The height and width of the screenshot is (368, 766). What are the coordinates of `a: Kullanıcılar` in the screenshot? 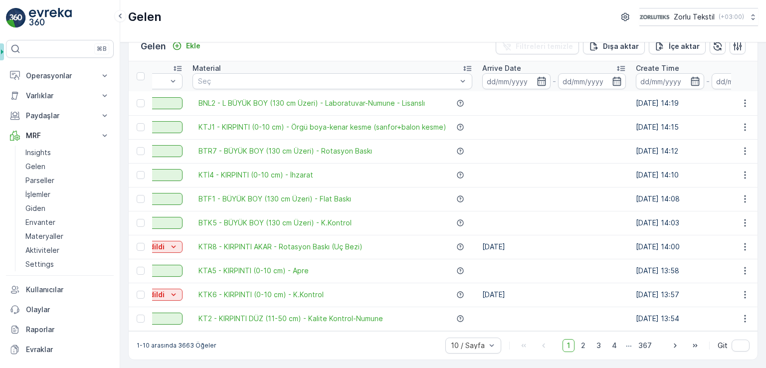 It's located at (60, 290).